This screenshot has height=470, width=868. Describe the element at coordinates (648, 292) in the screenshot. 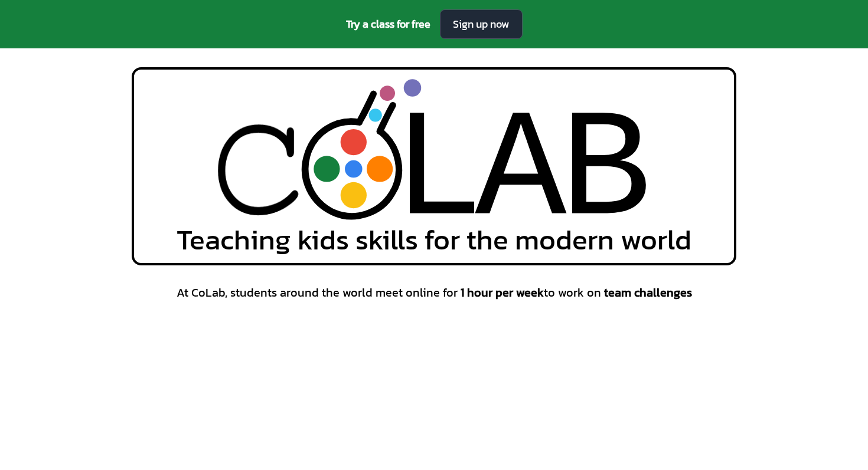

I see `span: team challenges` at that location.